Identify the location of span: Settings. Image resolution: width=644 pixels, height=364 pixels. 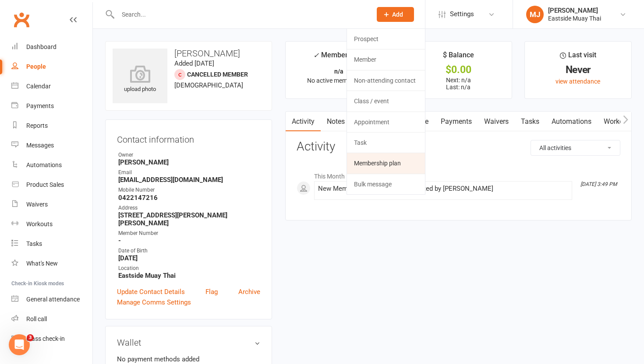
(462, 14).